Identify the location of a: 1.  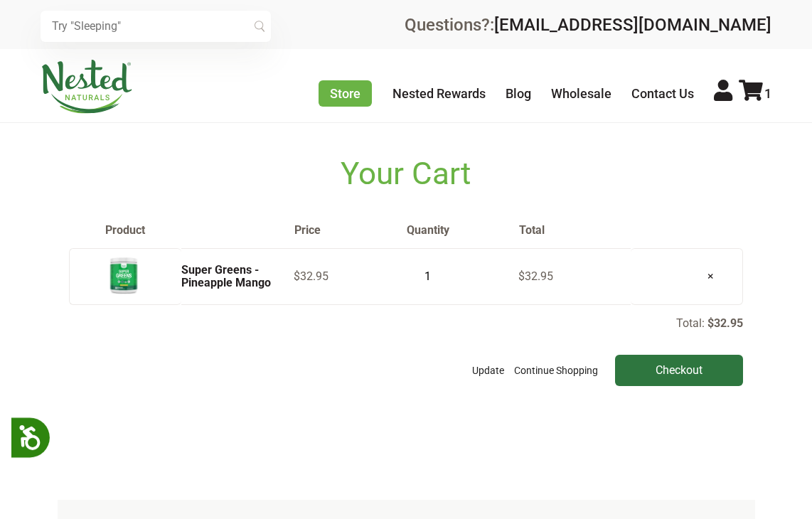
(755, 93).